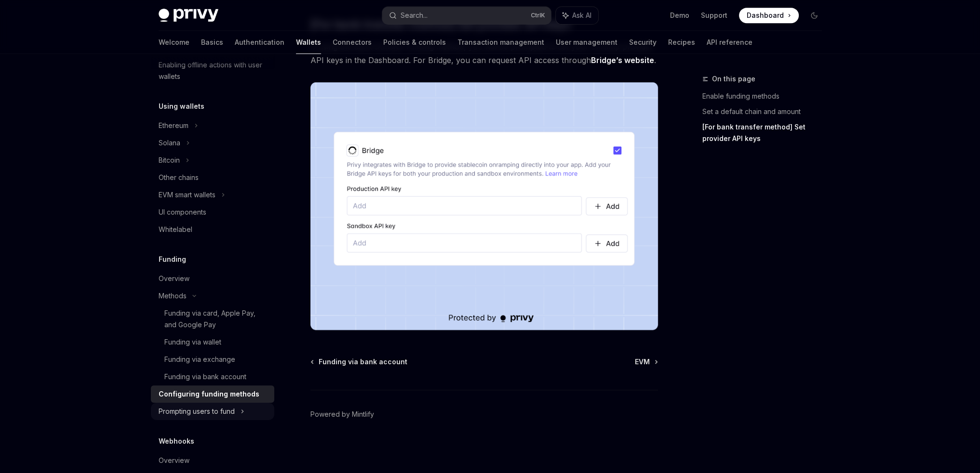  I want to click on a: Set a default chain and amount, so click(766, 112).